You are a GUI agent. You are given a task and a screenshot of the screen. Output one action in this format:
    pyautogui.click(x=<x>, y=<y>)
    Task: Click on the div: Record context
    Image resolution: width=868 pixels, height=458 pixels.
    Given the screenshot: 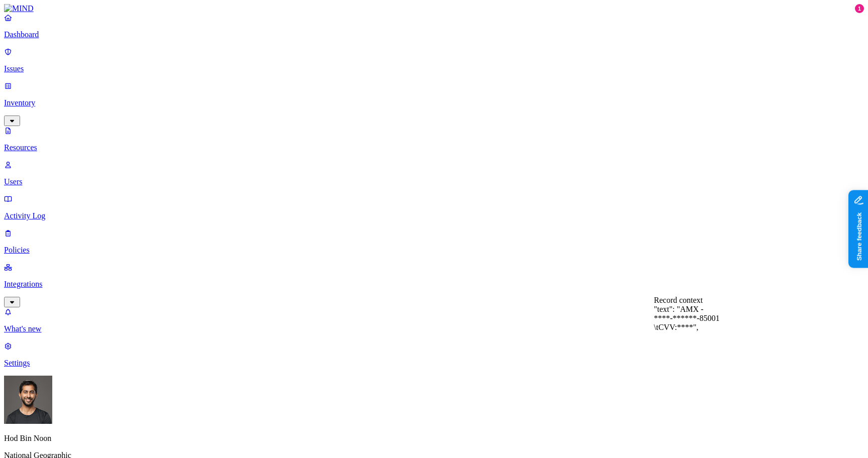 What is the action you would take?
    pyautogui.click(x=687, y=300)
    